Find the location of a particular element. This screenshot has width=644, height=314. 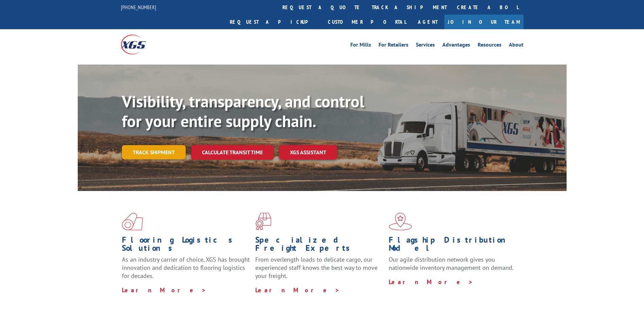

a: For Retailers is located at coordinates (394, 46).